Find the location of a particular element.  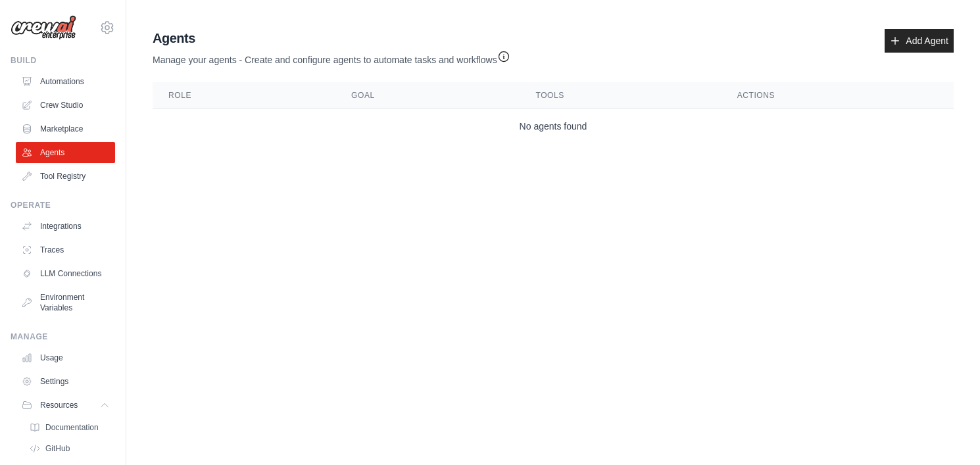

a: Add Agent is located at coordinates (919, 41).